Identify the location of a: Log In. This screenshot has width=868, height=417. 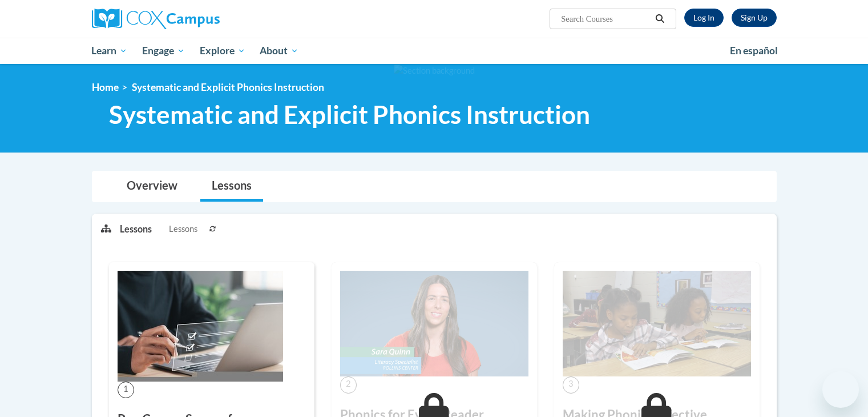
(704, 17).